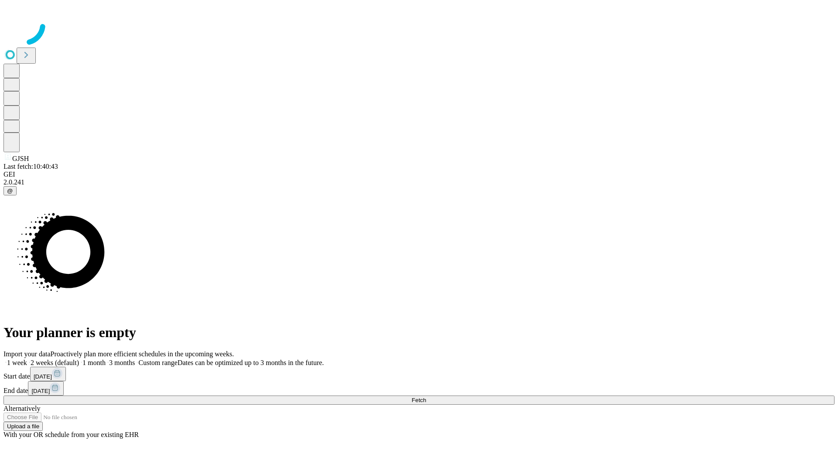 The width and height of the screenshot is (838, 471). Describe the element at coordinates (419, 182) in the screenshot. I see `div: 2.0.241` at that location.